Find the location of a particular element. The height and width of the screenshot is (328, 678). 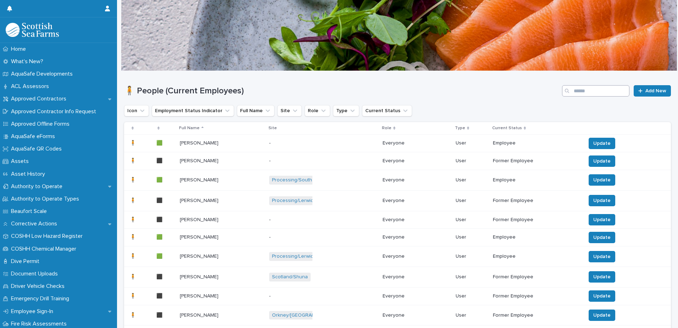

p: Fire Risk Assessments is located at coordinates (40, 323).